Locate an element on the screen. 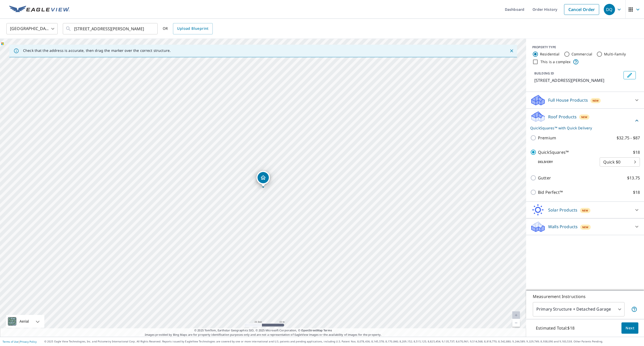 Image resolution: width=644 pixels, height=346 pixels. p: Check that the address is accurate, then drag the marker over the correct structure. is located at coordinates (97, 51).